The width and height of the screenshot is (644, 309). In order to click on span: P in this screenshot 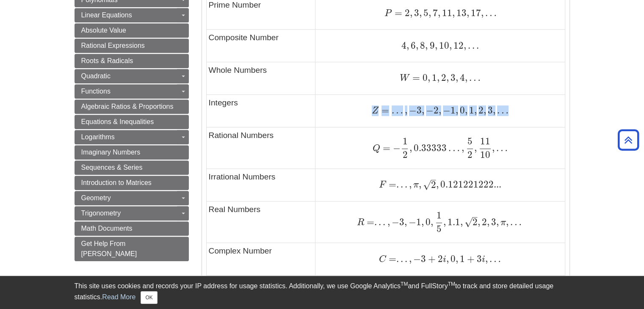, I will do `click(388, 14)`.